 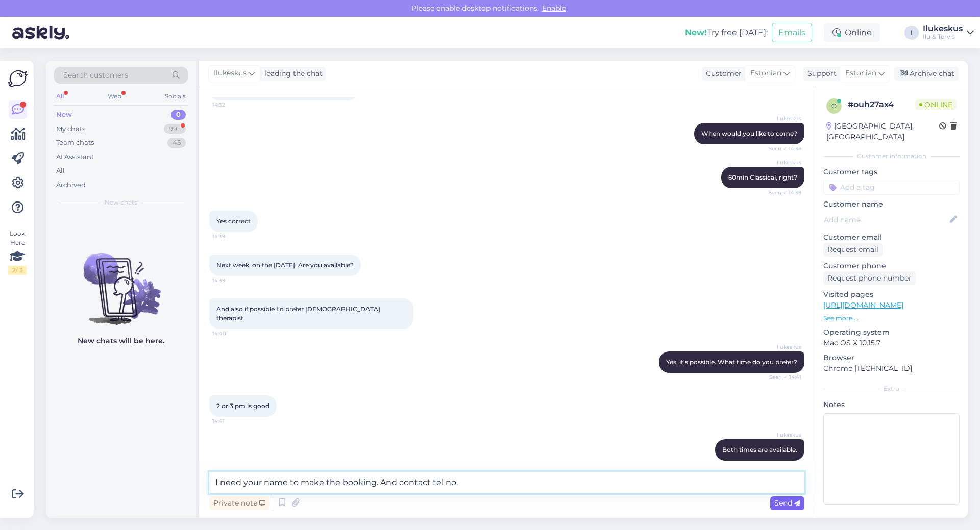 I want to click on div: Look Here, so click(x=17, y=252).